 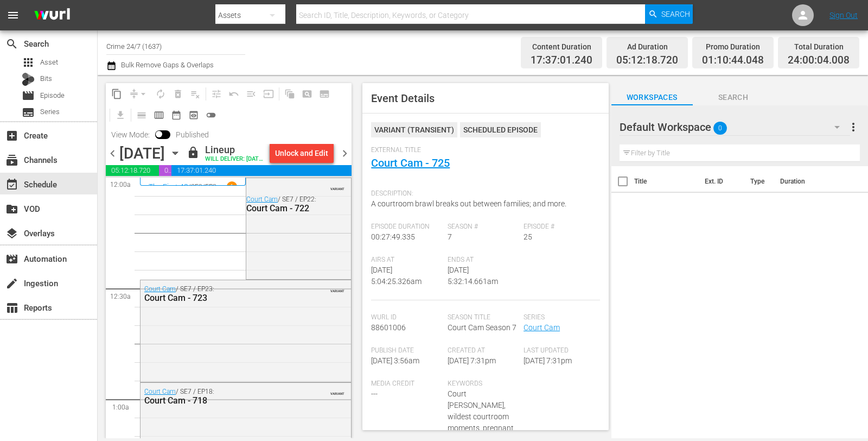 I want to click on span: Bulk Remove Gaps & Overlaps, so click(x=166, y=65).